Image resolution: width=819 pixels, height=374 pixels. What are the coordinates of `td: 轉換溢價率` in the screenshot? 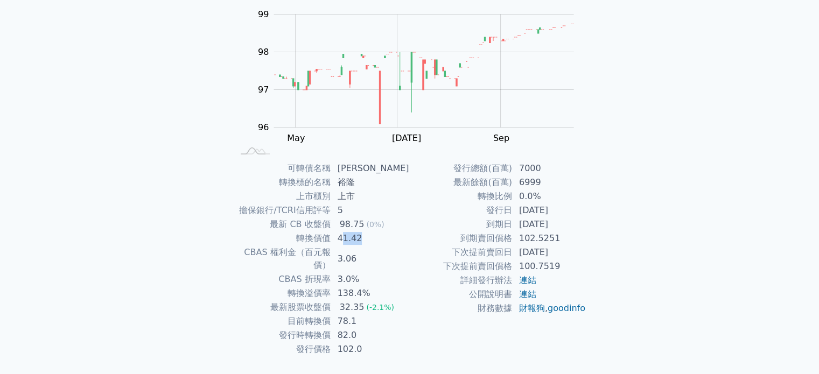 It's located at (282, 293).